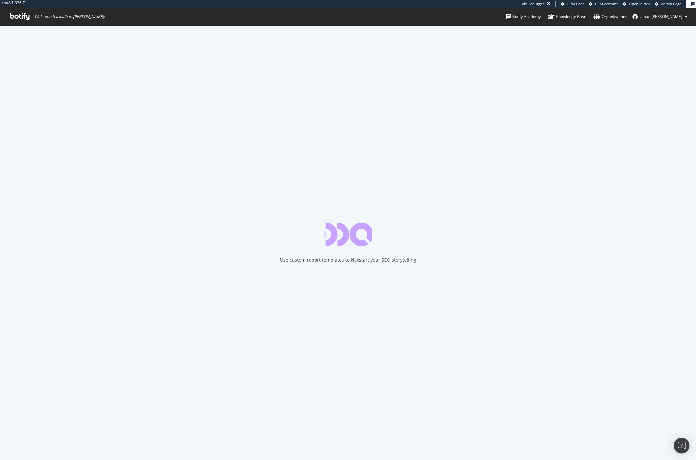 Image resolution: width=696 pixels, height=460 pixels. Describe the element at coordinates (671, 4) in the screenshot. I see `span: Admin Page` at that location.